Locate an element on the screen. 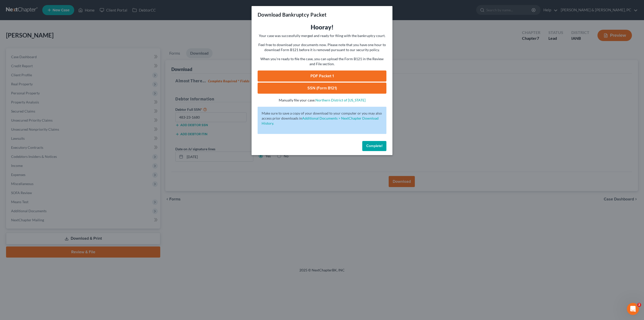  p: Make sure to save a copy of your download to your computer or you may also access prior downloads in is located at coordinates (322, 118).